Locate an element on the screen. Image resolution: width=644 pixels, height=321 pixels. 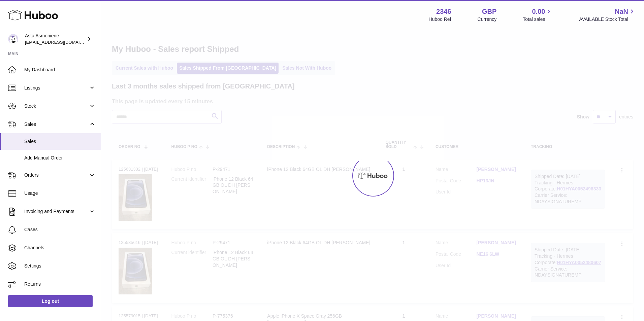
a: NaN AVAILABLE Stock Total is located at coordinates (607, 15).